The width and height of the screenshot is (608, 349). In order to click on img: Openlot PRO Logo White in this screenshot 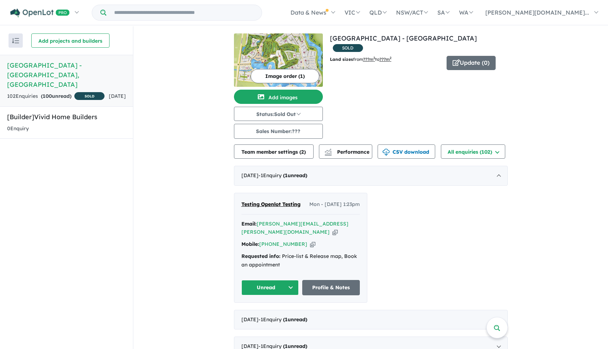, I will do `click(40, 13)`.